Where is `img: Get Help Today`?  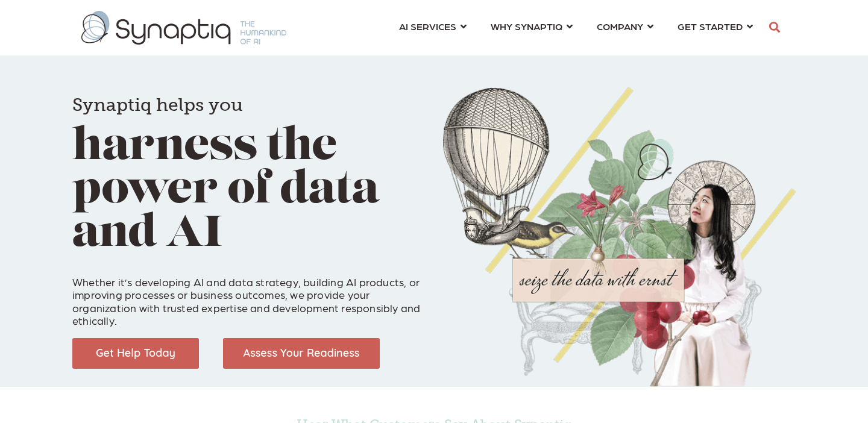 img: Get Help Today is located at coordinates (136, 353).